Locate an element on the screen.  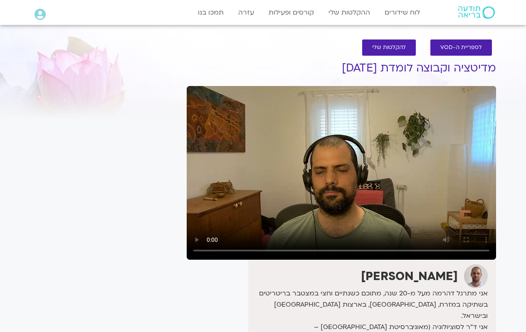
a: תמכו בנו is located at coordinates (211, 12).